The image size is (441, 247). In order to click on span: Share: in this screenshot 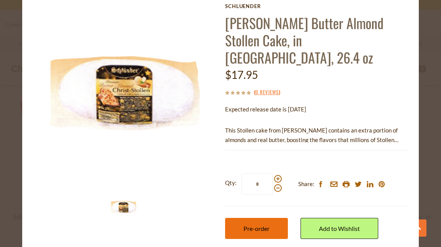, I will do `click(306, 184)`.